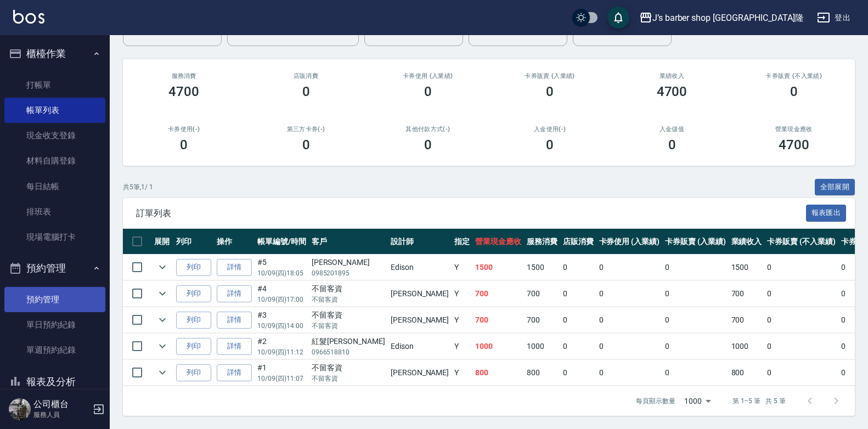  What do you see at coordinates (498, 242) in the screenshot?
I see `th: 營業現金應收` at bounding box center [498, 242].